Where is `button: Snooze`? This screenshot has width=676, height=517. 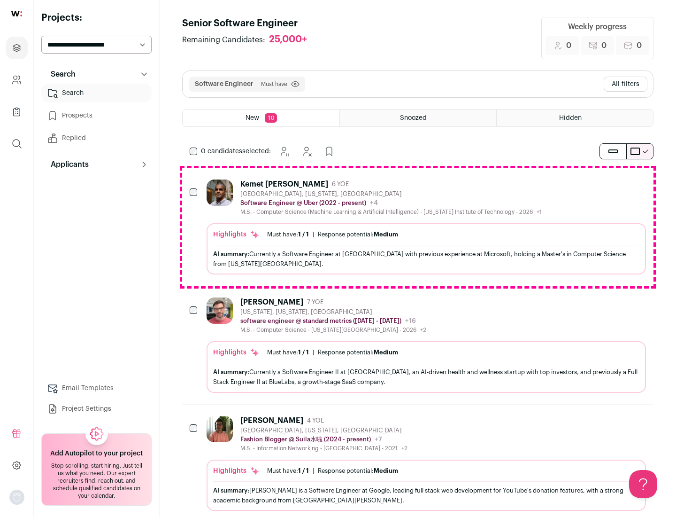
button: Snooze is located at coordinates (284, 151).